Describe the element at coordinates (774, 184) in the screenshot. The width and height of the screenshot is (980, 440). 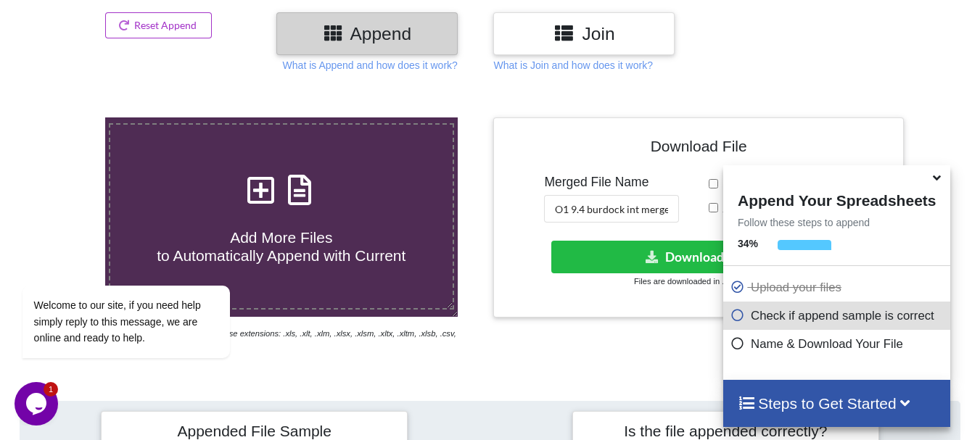
I see `span: Remove Duplicates` at that location.